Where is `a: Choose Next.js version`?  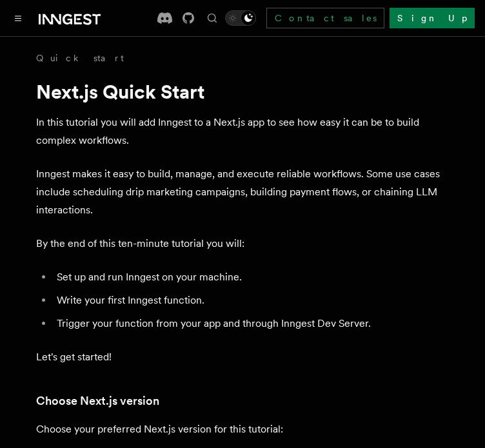 a: Choose Next.js version is located at coordinates (98, 401).